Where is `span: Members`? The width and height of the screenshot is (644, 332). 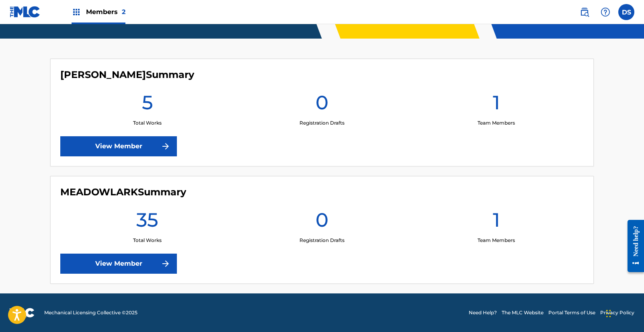
span: Members is located at coordinates (106, 12).